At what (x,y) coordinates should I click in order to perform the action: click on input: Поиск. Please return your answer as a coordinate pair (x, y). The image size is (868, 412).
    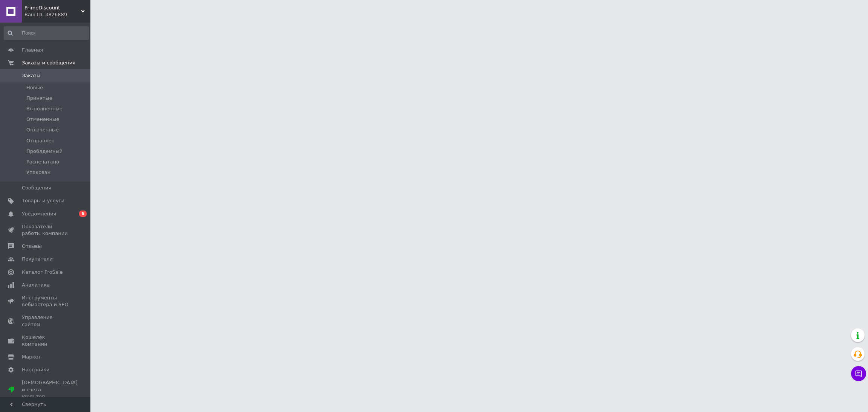
    Looking at the image, I should click on (46, 33).